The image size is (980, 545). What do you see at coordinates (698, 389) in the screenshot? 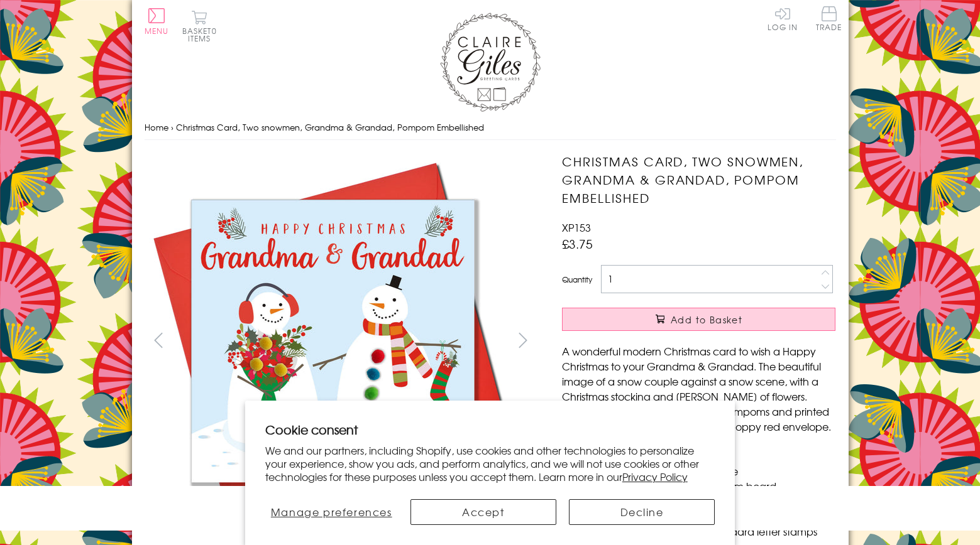
I see `p: A wonderful modern Christmas card to wish a Happy Christmas to your Grandma & Grandad. The beauti...` at bounding box center [698, 389].